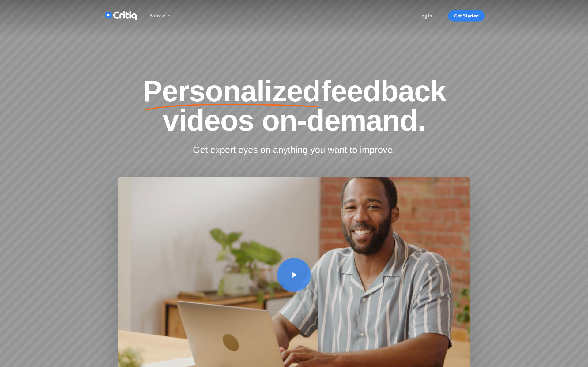  Describe the element at coordinates (467, 16) in the screenshot. I see `span: Get Started` at that location.